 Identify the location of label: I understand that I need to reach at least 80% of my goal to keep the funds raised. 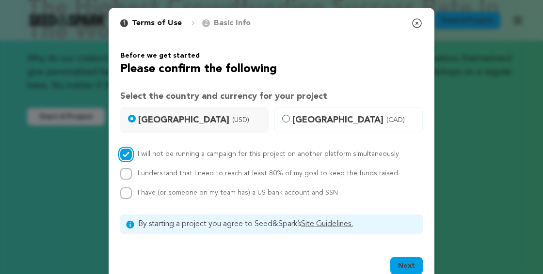
(268, 174).